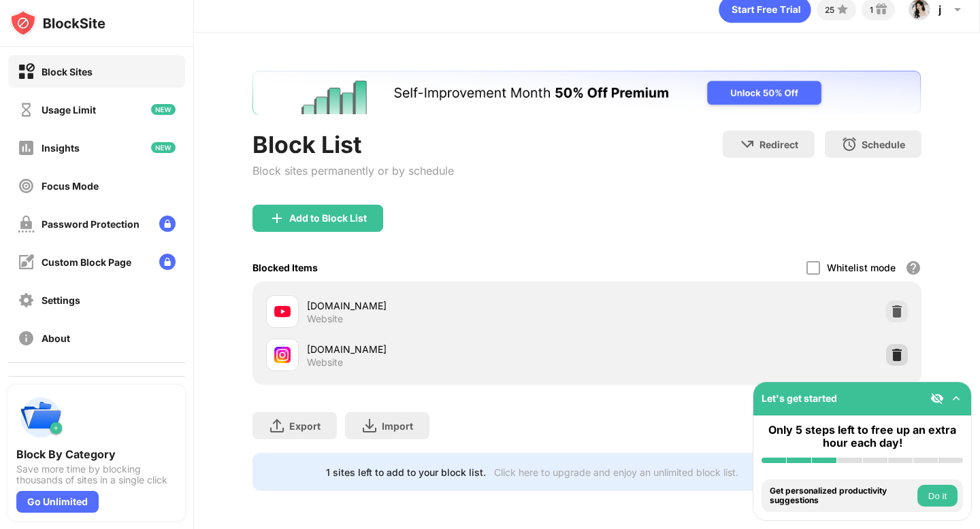  Describe the element at coordinates (26, 224) in the screenshot. I see `img: password-protection-off.svg` at that location.